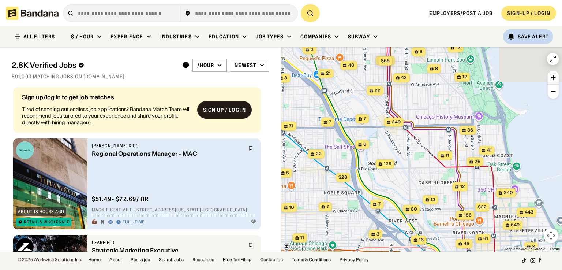 The image size is (562, 270). What do you see at coordinates (168, 242) in the screenshot?
I see `div: LEARFIELD` at bounding box center [168, 242].